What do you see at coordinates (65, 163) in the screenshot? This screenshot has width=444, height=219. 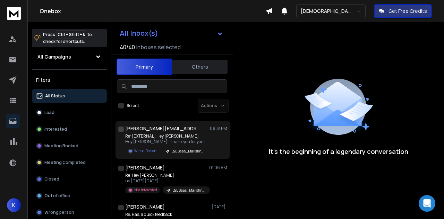 I see `p: Meeting Completed` at bounding box center [65, 163].